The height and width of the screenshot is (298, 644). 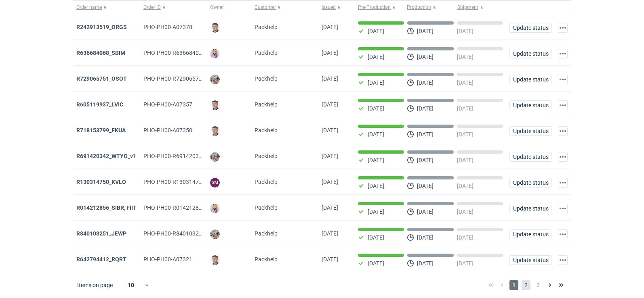 I want to click on span: PHO-PH00-R691420342_WTYO_V1, so click(x=188, y=156).